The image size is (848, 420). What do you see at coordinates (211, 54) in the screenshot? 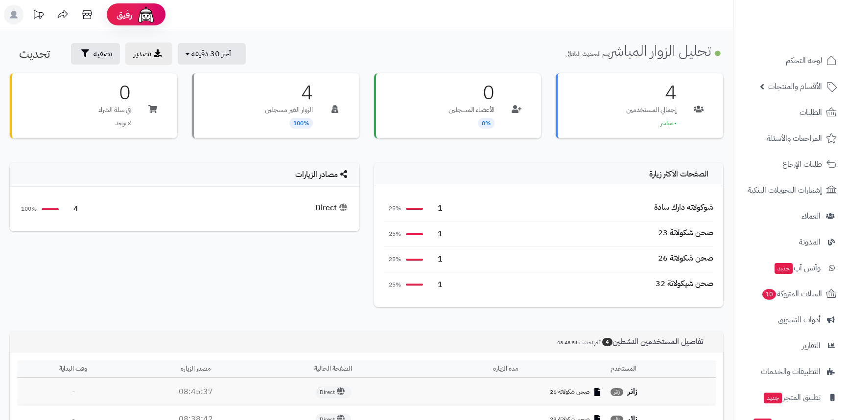
I see `span: آخر 30 دقيقة` at bounding box center [211, 54].